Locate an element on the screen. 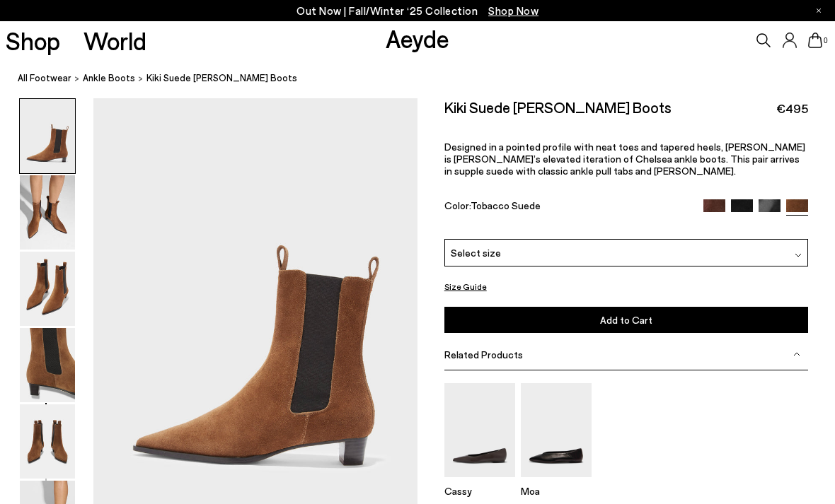  a: Shop is located at coordinates (32, 41).